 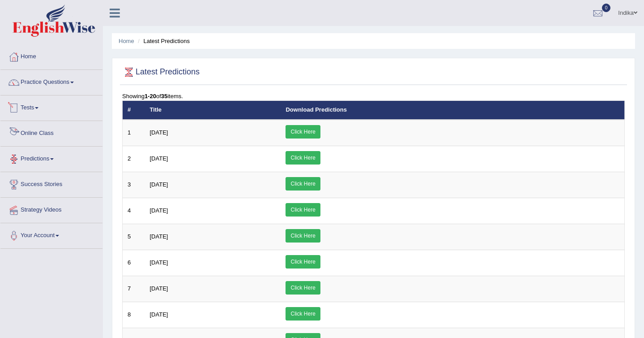 What do you see at coordinates (607, 8) in the screenshot?
I see `span: 0` at bounding box center [607, 8].